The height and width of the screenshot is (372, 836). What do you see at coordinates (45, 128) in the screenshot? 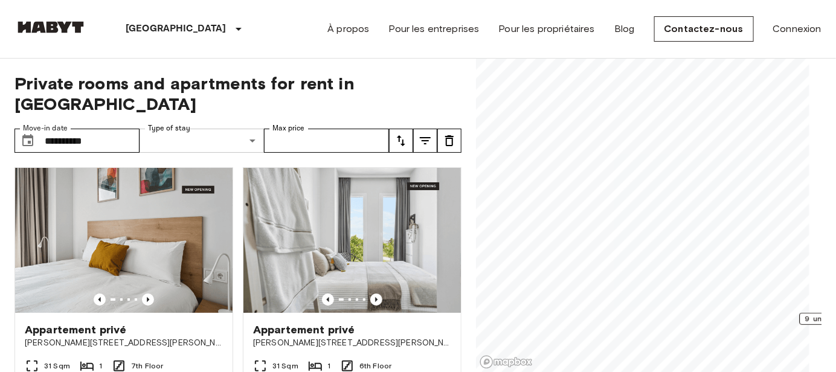
I see `label: Move-in date` at bounding box center [45, 128].